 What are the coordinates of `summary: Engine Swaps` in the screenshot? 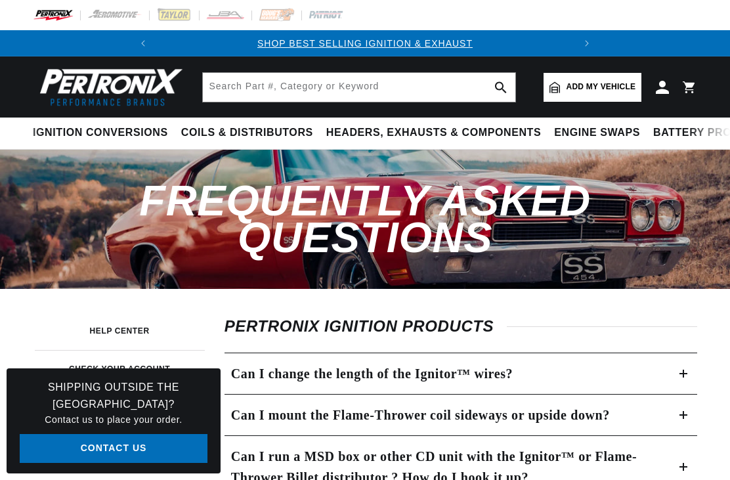 It's located at (597, 133).